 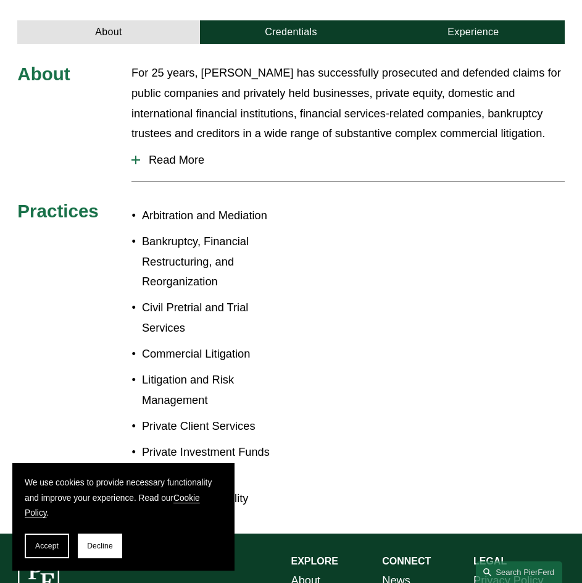 I want to click on strong: LEGAL, so click(x=490, y=561).